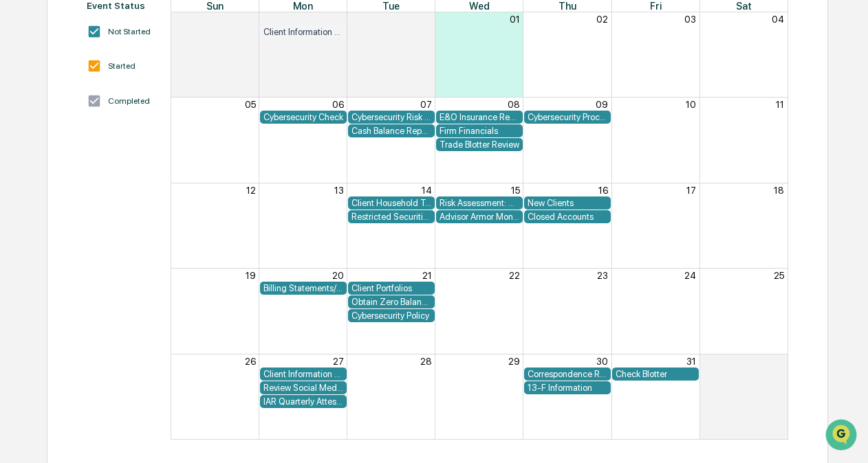 The image size is (868, 463). Describe the element at coordinates (479, 130) in the screenshot. I see `div: Firm Financials` at that location.